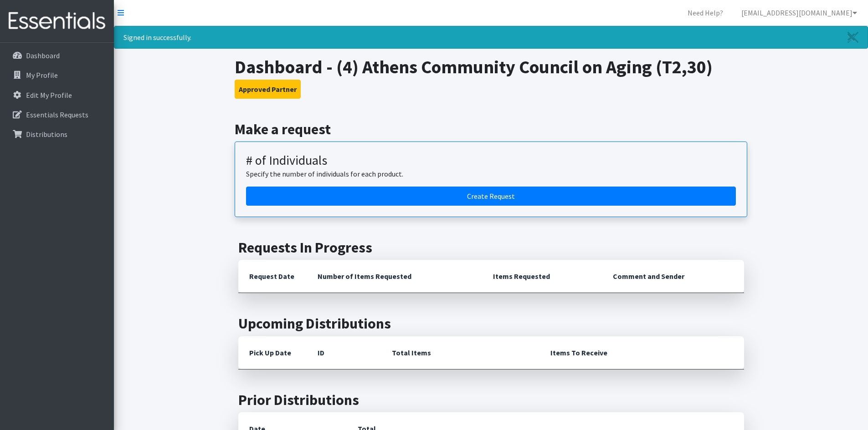 This screenshot has height=430, width=868. What do you see at coordinates (542, 277) in the screenshot?
I see `th: Items Requested` at bounding box center [542, 277].